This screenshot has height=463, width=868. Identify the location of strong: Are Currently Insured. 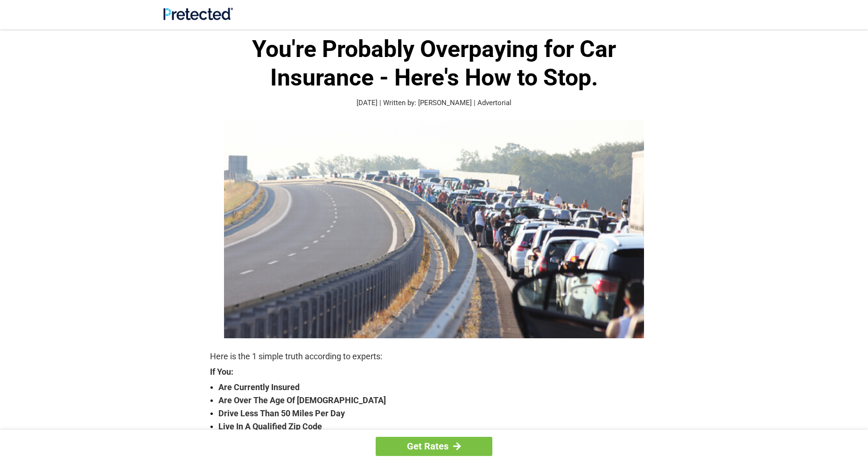
(438, 387).